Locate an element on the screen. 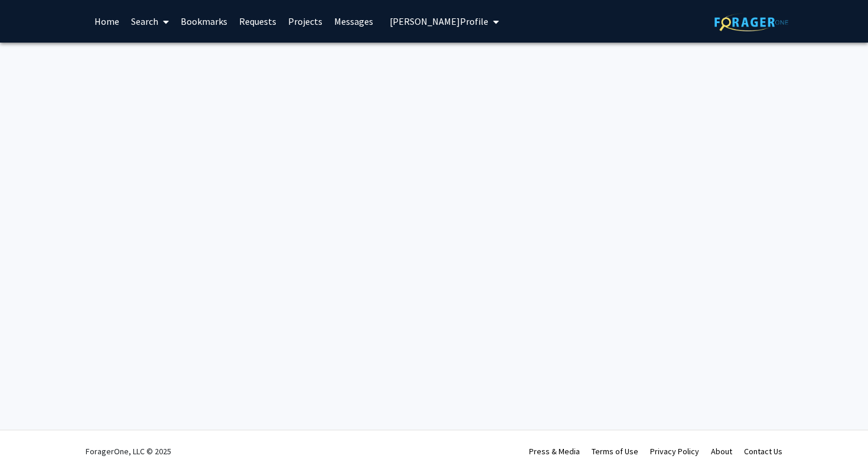 This screenshot has width=868, height=472. a: Search is located at coordinates (150, 21).